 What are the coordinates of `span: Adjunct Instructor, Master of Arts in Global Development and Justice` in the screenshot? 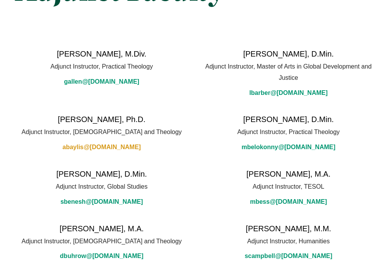 It's located at (288, 72).